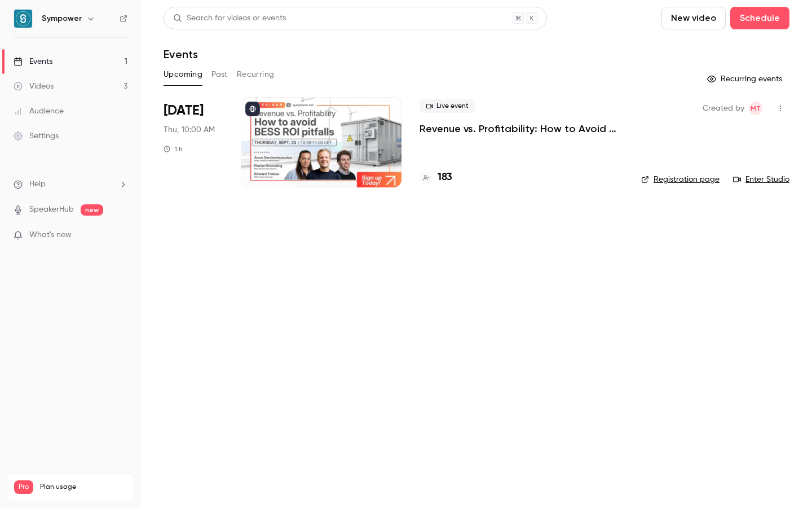 This screenshot has width=812, height=508. Describe the element at coordinates (50, 235) in the screenshot. I see `span: What's new` at that location.